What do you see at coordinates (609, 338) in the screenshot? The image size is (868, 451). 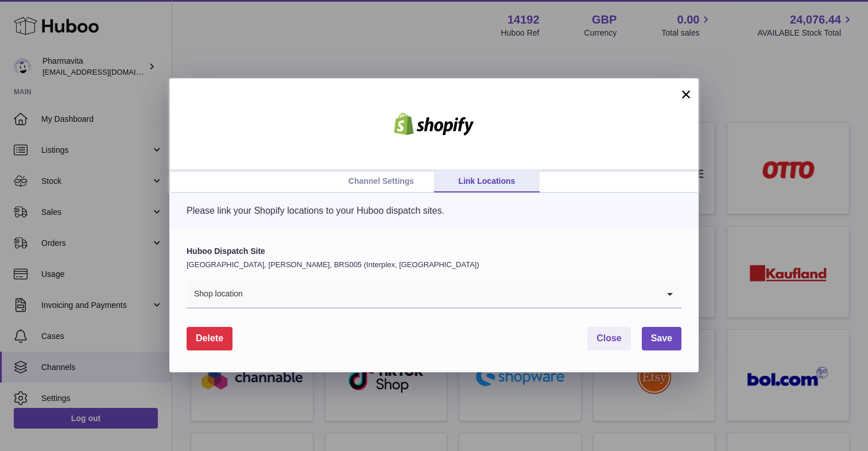 I see `button: Close` at bounding box center [609, 338].